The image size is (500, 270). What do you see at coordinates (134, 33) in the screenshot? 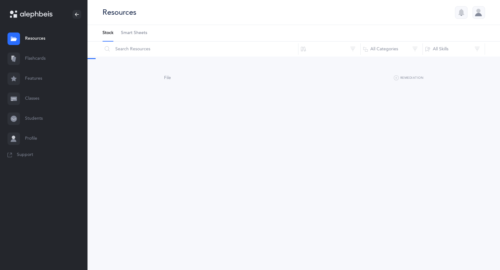
I see `span: Smart Sheets` at bounding box center [134, 33].